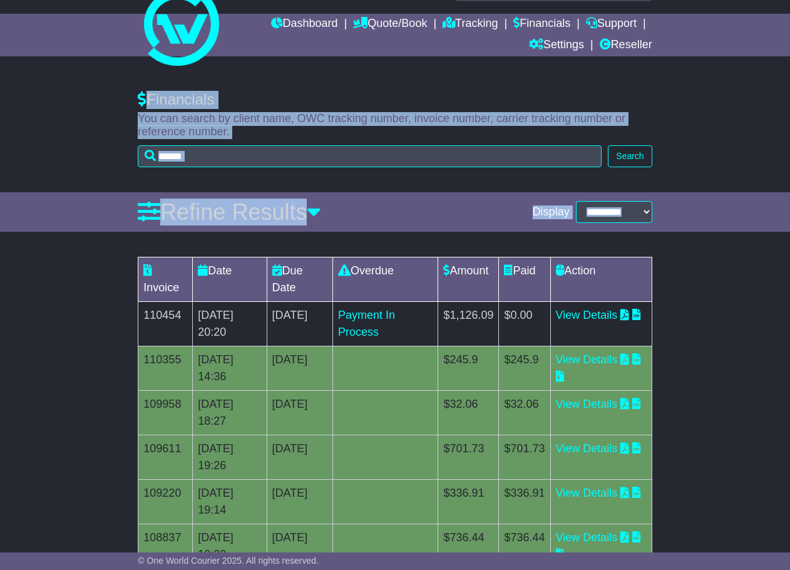 This screenshot has width=790, height=570. I want to click on div: Payment In Process, so click(386, 324).